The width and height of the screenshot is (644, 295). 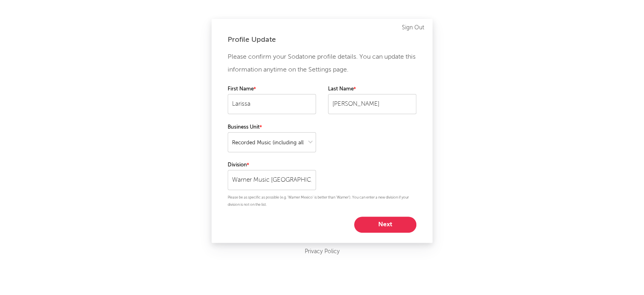 I want to click on input: Your first name, so click(x=272, y=104).